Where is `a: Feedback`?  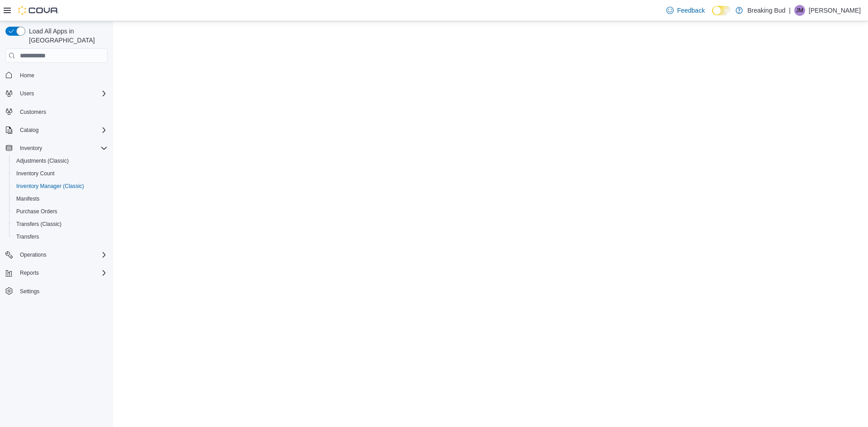
a: Feedback is located at coordinates (685, 10).